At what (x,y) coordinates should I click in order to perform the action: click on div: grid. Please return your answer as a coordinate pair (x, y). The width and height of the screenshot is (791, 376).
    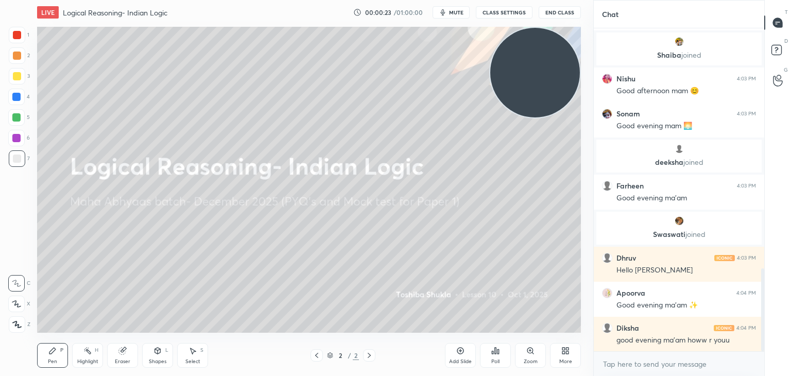
    Looking at the image, I should click on (679, 190).